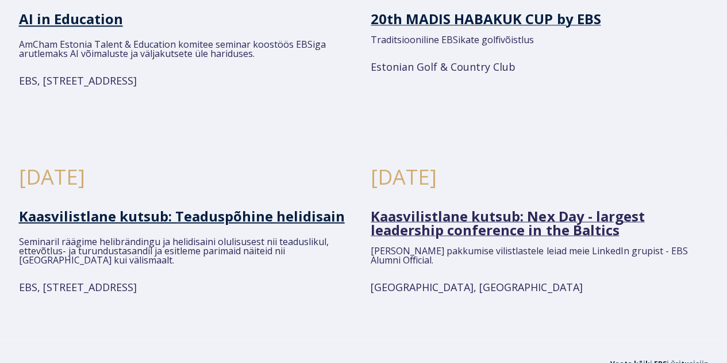  I want to click on h2: Estonian Golf & Country Club, so click(539, 67).